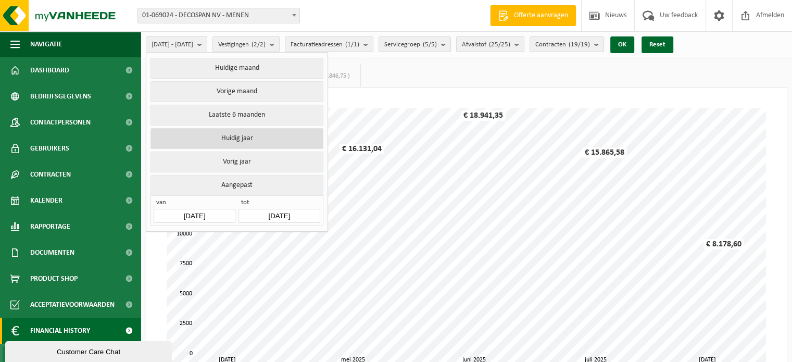 Image resolution: width=792 pixels, height=362 pixels. What do you see at coordinates (236, 138) in the screenshot?
I see `button: Huidig jaar` at bounding box center [236, 138].